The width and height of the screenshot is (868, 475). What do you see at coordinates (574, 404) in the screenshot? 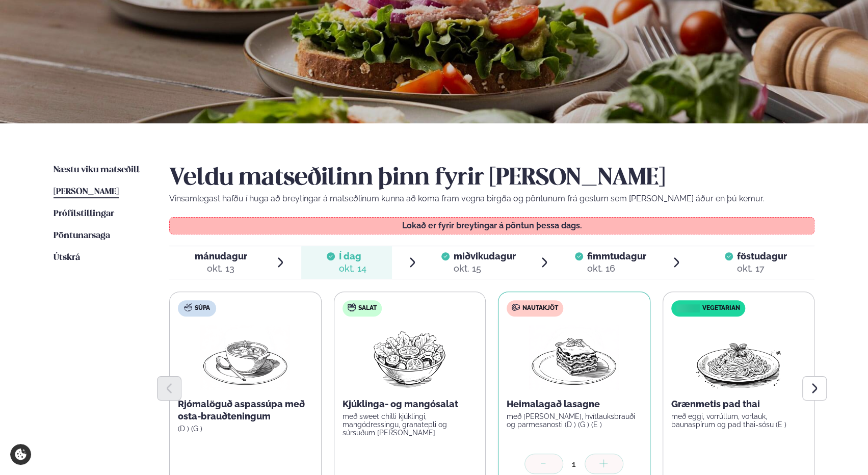
I see `p: Heimalagað lasagne` at bounding box center [574, 404].